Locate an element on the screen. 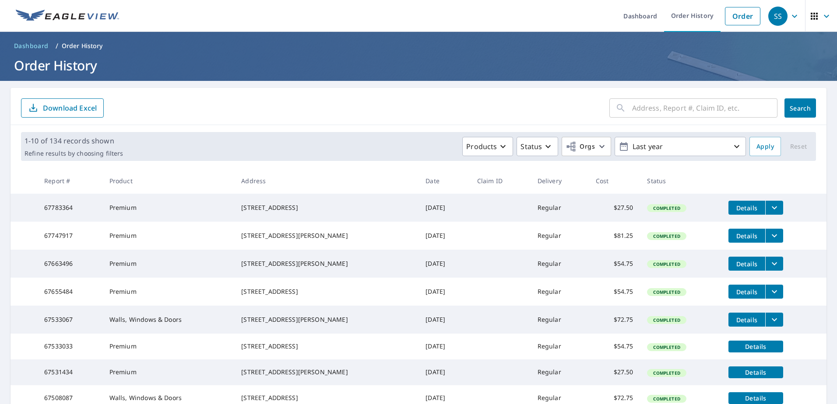  input: Address, Report #, Claim ID, etc. is located at coordinates (704, 108).